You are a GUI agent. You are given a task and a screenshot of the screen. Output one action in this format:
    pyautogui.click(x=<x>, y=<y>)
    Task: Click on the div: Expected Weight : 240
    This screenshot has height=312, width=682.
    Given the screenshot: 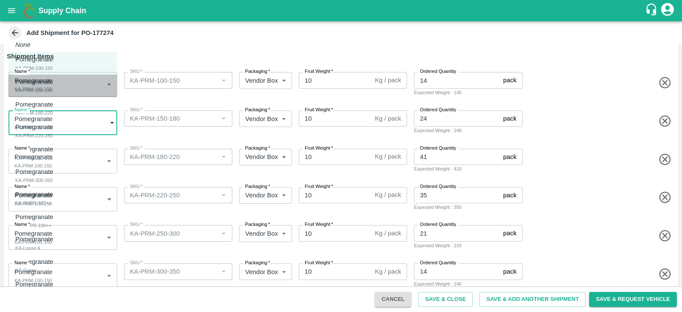 What is the action you would take?
    pyautogui.click(x=468, y=130)
    